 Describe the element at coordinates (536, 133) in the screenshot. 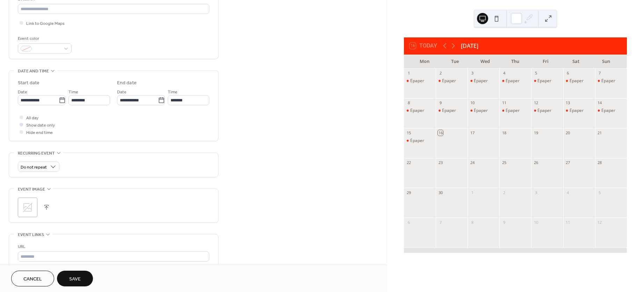

I see `div: 19` at that location.